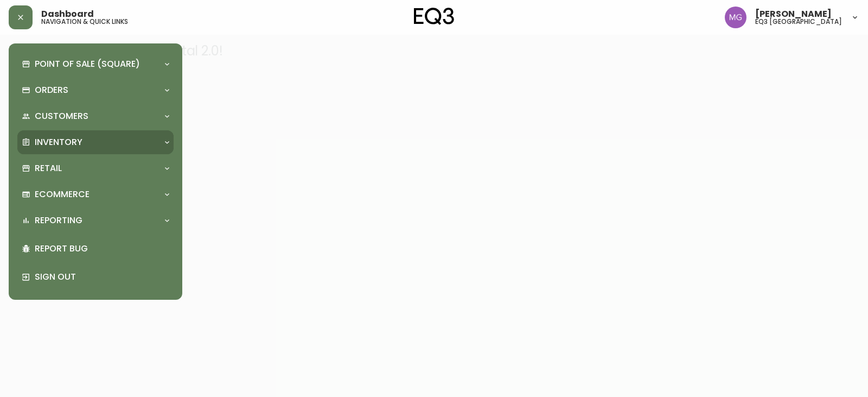 This screenshot has width=868, height=397. I want to click on div: Ecommerce, so click(95, 194).